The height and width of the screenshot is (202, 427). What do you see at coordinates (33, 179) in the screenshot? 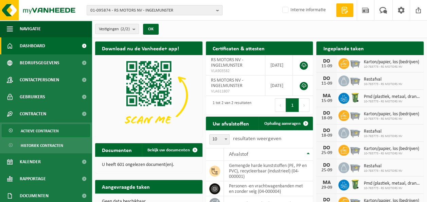
I see `span: Rapportage` at bounding box center [33, 179].